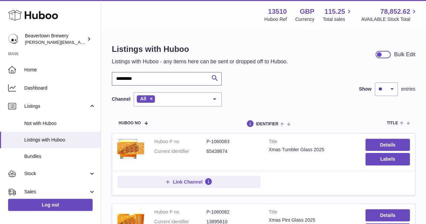 This screenshot has height=224, width=426. I want to click on span: title, so click(392, 123).